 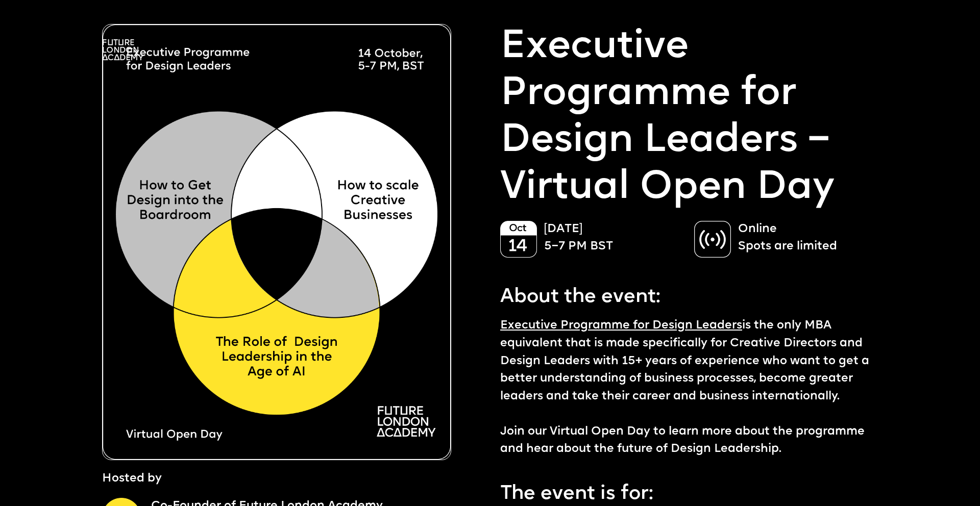 I want to click on p: is the only MBA equivalent that is made specifically for Creative Directors and Design Leaders wi..., so click(x=694, y=388).